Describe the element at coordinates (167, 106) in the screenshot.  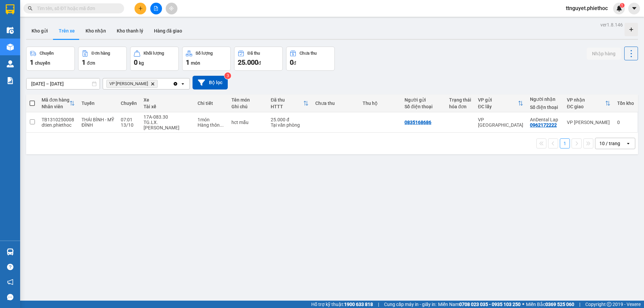
I see `div: Tài xế` at that location.